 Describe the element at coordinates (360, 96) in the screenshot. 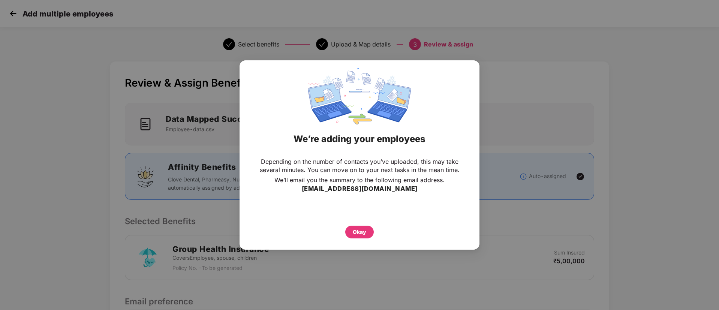

I see `img: svg+xml;base64,PHN2ZyBpZD0iRGF0YV9zeW5jaW5nIiB4bWxucz0iaHR0cDovL3d3dy53My5vcmcvMjAwMC9zdmciIHdpZH...` at that location.